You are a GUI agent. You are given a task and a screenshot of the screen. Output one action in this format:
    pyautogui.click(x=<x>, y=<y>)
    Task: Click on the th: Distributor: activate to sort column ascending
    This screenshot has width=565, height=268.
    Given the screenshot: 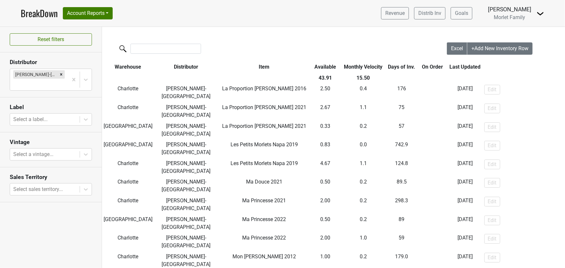 What is the action you would take?
    pyautogui.click(x=186, y=67)
    